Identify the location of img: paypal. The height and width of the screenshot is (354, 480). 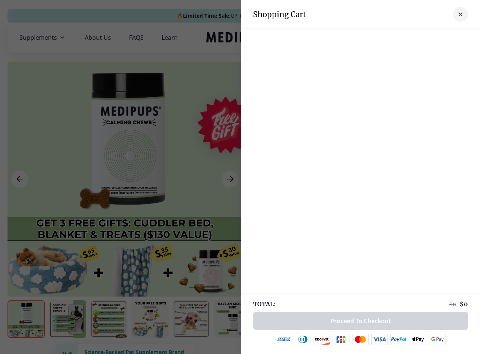
(399, 339).